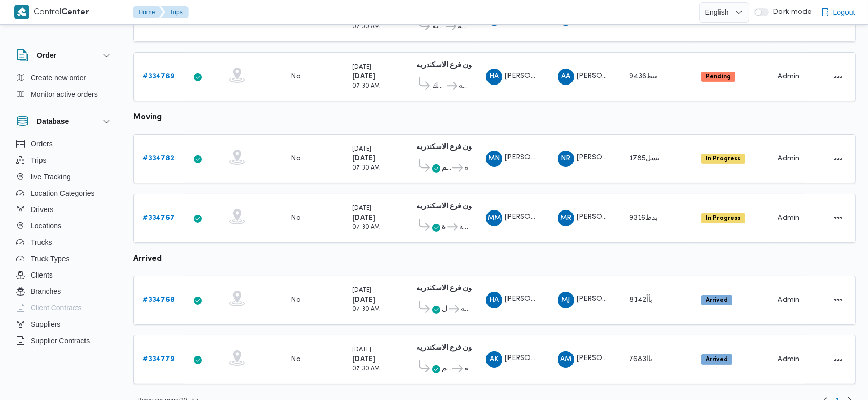 The width and height of the screenshot is (868, 400). I want to click on span: Suppliers, so click(46, 324).